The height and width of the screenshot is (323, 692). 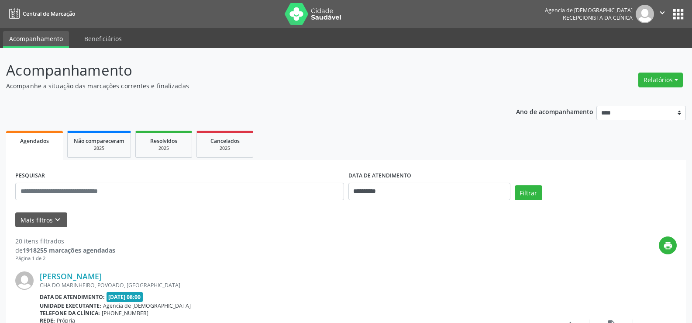 What do you see at coordinates (103, 38) in the screenshot?
I see `a: Beneficiários` at bounding box center [103, 38].